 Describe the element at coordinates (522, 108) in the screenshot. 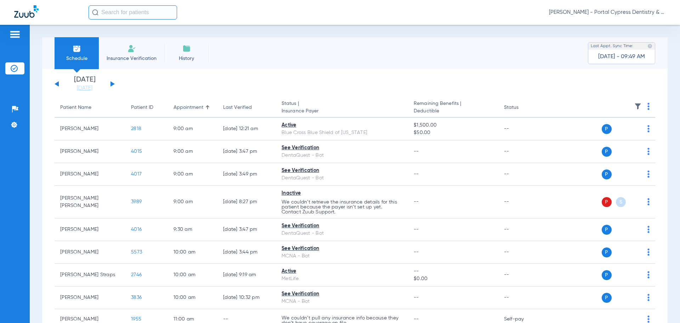

I see `th: Status` at that location.